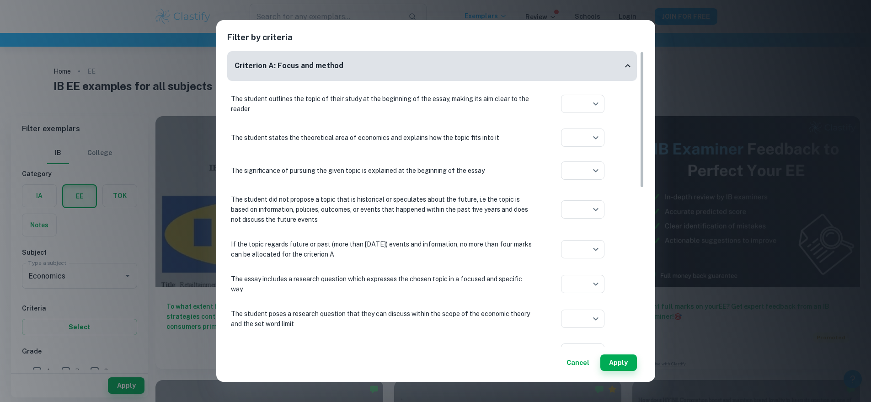  What do you see at coordinates (382, 170) in the screenshot?
I see `p: The significance of pursuing the given topic is explained at the beginning of the essay` at bounding box center [382, 170].